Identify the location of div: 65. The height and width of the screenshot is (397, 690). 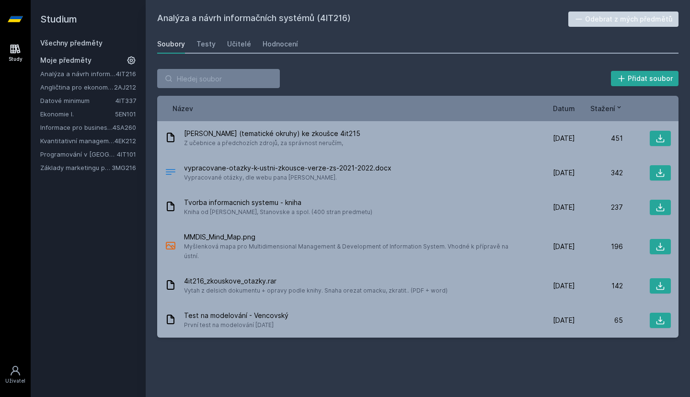
(599, 320).